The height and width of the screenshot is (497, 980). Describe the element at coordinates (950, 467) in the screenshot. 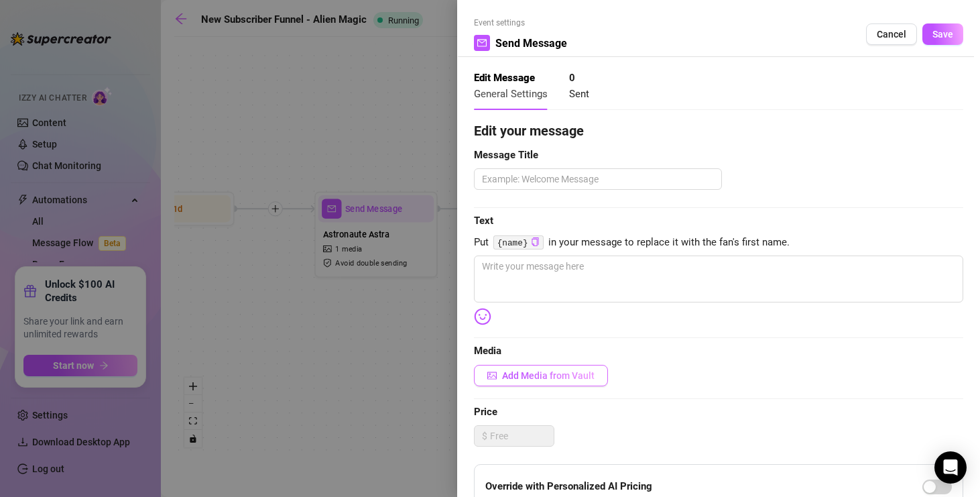

I see `div: Open Intercom Messenger` at that location.